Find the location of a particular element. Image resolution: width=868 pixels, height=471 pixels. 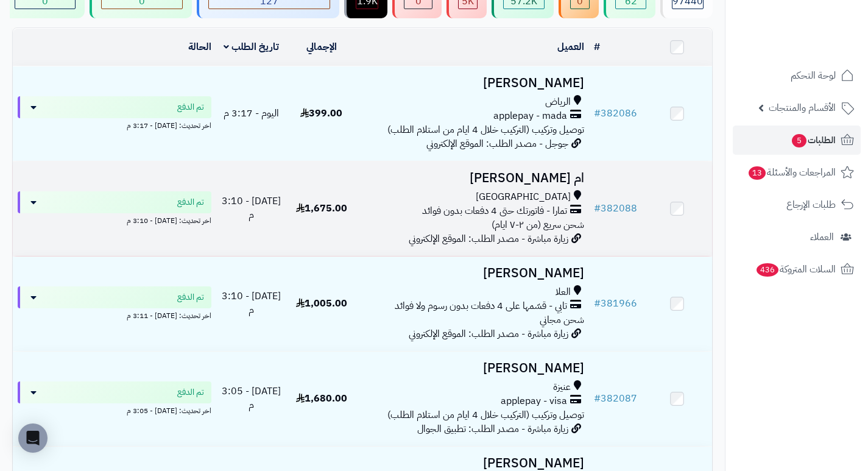

span: 1,680.00 is located at coordinates (322, 398).